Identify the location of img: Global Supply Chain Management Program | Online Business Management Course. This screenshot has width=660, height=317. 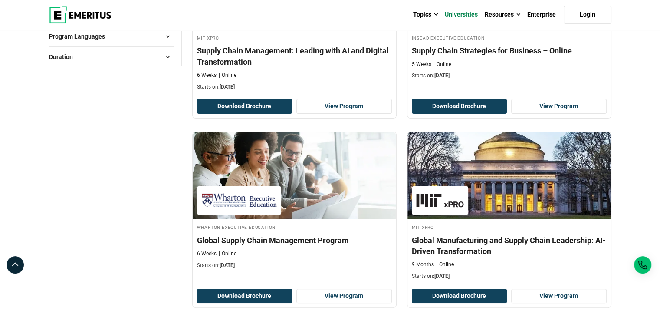
(294, 175).